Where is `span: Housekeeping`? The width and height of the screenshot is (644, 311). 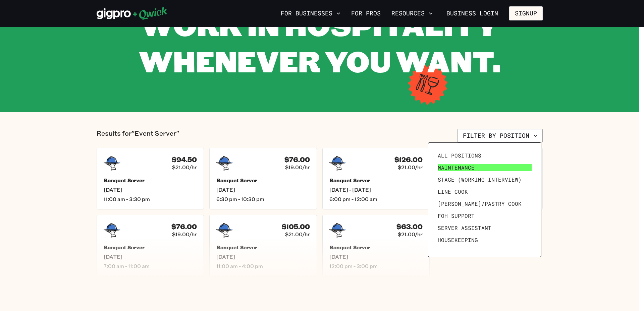 span: Housekeeping is located at coordinates (458, 240).